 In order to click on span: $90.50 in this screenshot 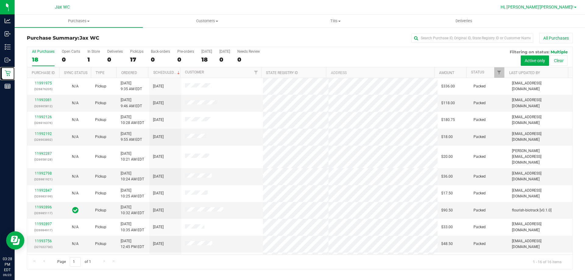, I will do `click(447, 210)`.